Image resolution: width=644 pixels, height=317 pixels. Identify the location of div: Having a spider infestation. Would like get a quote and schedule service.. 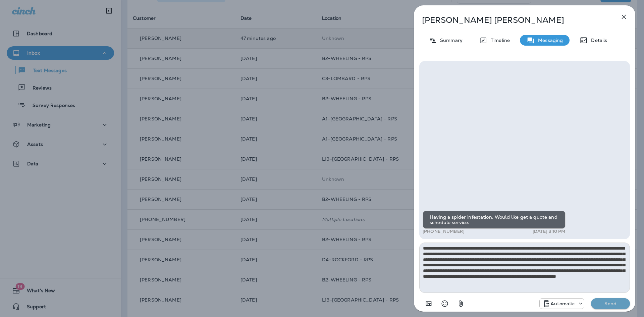
(494, 219).